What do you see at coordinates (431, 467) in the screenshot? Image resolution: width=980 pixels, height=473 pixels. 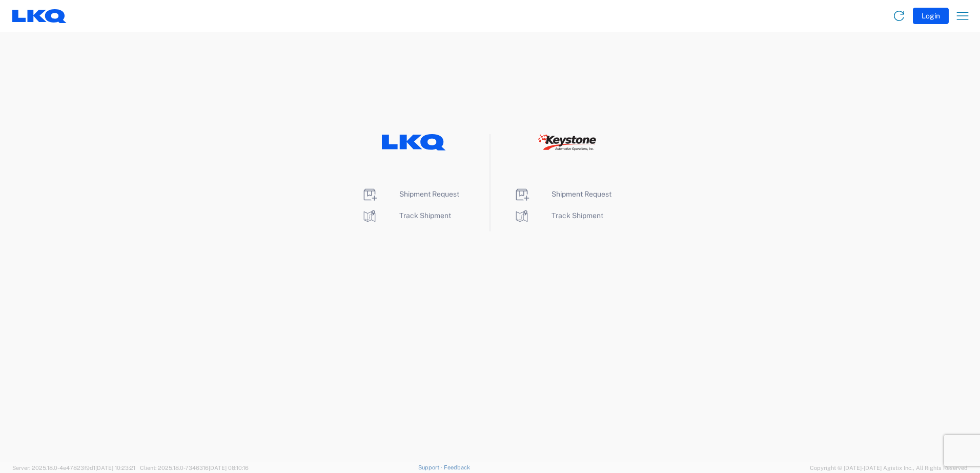 I see `a: Support` at bounding box center [431, 467].